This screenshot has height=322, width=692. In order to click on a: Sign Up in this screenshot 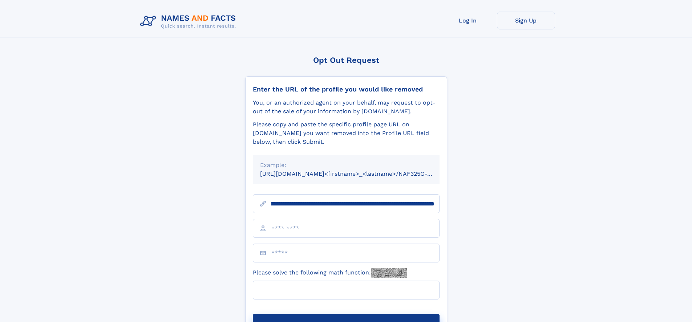, I will do `click(526, 20)`.